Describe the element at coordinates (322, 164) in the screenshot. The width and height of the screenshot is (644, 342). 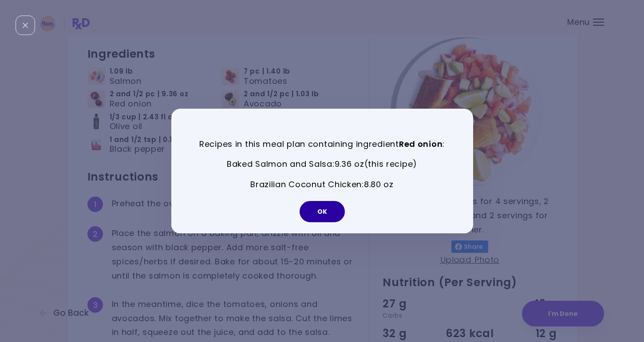
I see `p: Baked Salmon and Salsa : 9.36 oz (this recipe)` at that location.